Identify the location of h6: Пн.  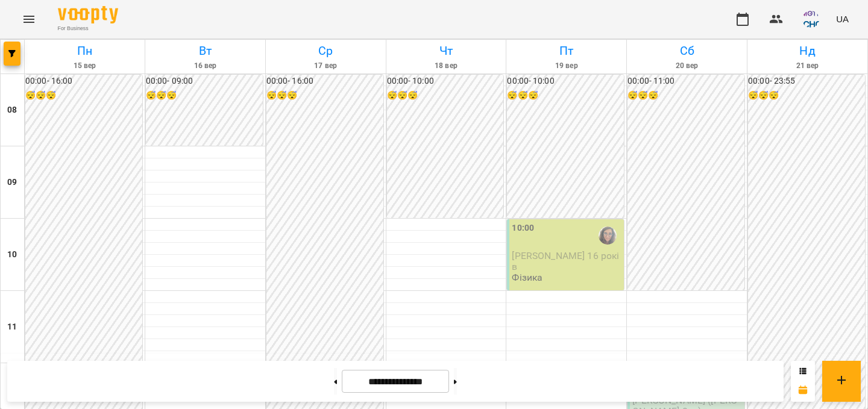
(84, 51).